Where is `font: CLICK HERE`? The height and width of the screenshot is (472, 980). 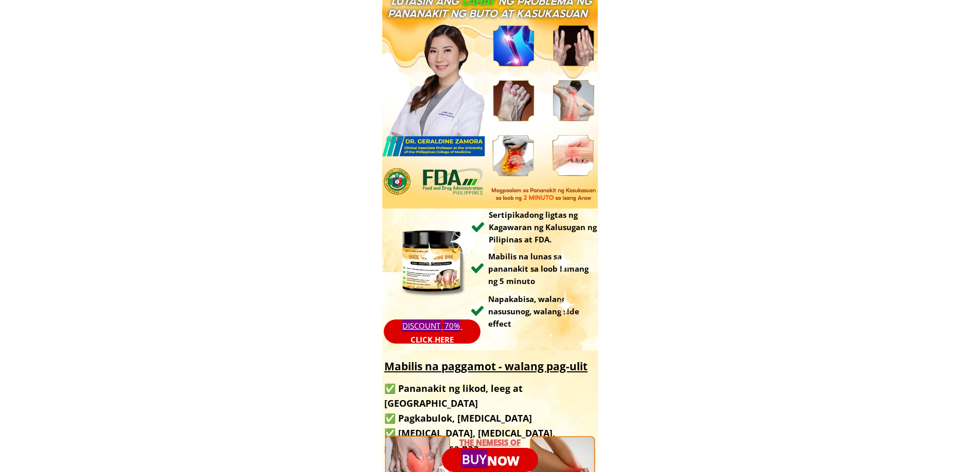 font: CLICK HERE is located at coordinates (432, 340).